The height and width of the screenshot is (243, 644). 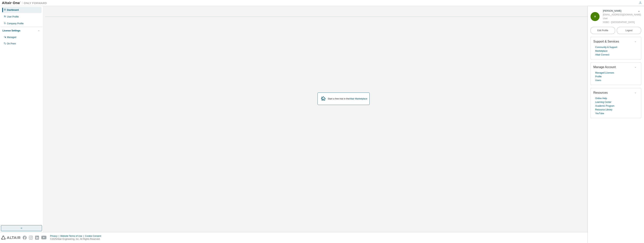 What do you see at coordinates (605, 106) in the screenshot?
I see `a: Academic Program` at bounding box center [605, 106].